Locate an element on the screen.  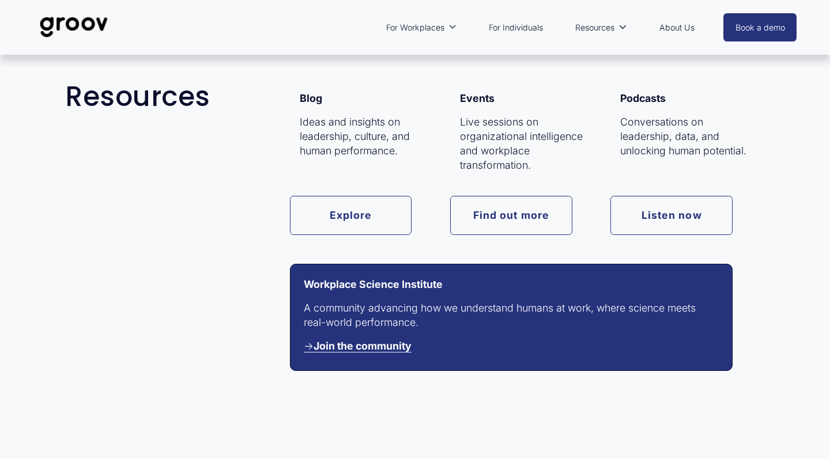
a: →Join the community is located at coordinates (357, 346).